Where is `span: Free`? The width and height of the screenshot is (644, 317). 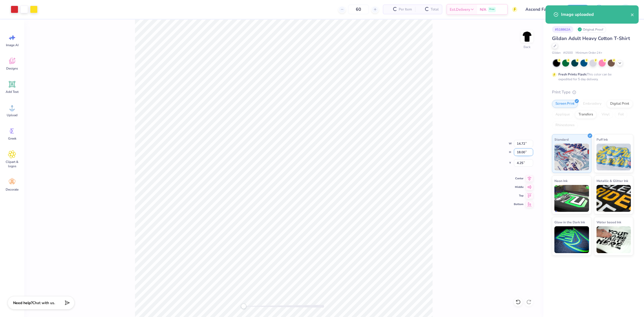
span: Free is located at coordinates (492, 10).